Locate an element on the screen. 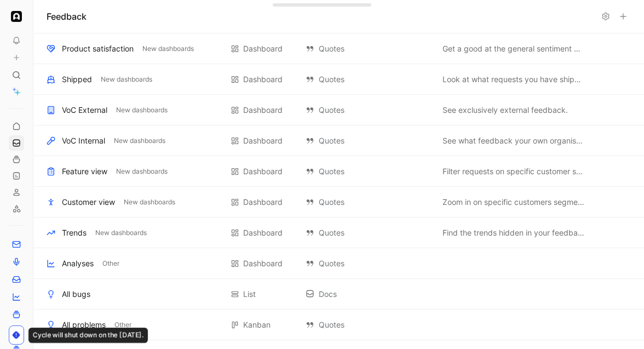  span: Look at what requests you have shipped / closed the loop on! is located at coordinates (513, 80).